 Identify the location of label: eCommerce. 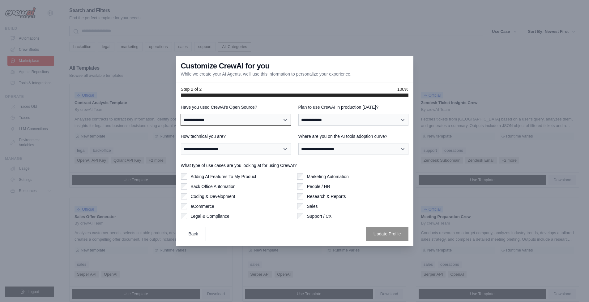
(203, 206).